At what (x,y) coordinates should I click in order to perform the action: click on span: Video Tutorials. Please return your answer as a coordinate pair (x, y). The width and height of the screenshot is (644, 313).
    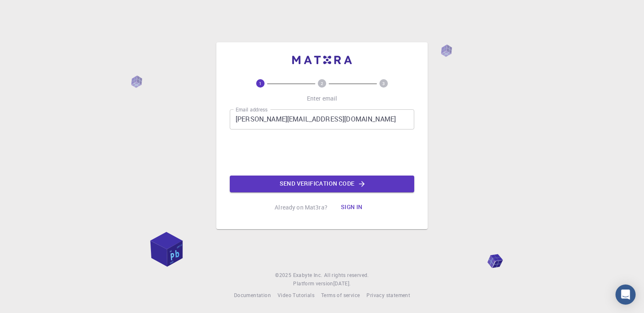
    Looking at the image, I should click on (296, 295).